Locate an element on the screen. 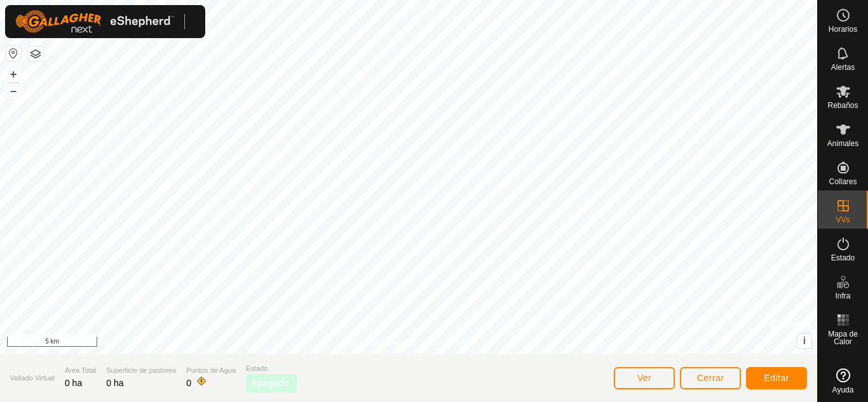 This screenshot has width=868, height=402. span: Ver is located at coordinates (644, 377).